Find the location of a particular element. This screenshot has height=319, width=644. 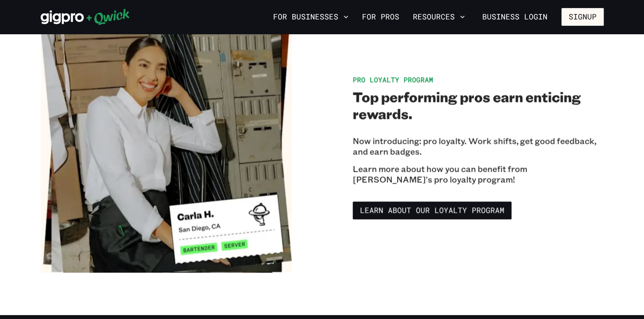

img: pro loyalty benefits is located at coordinates (166, 147).